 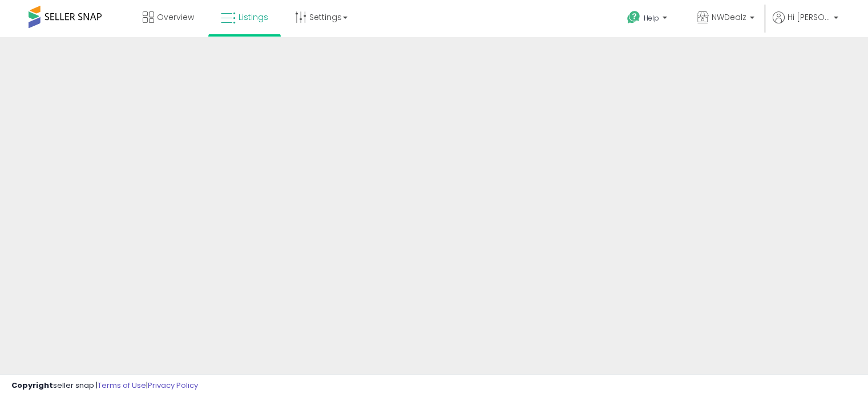 I want to click on a: Terms of Use, so click(x=122, y=385).